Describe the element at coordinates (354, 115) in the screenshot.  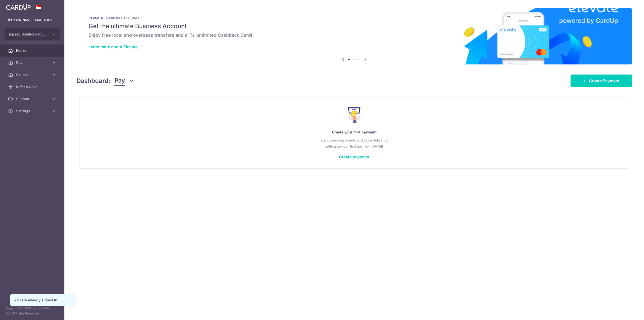
I see `img: Make Payment` at that location.